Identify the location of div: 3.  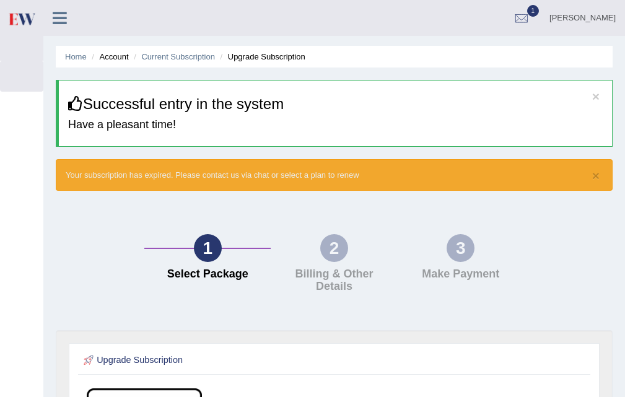
(460, 248).